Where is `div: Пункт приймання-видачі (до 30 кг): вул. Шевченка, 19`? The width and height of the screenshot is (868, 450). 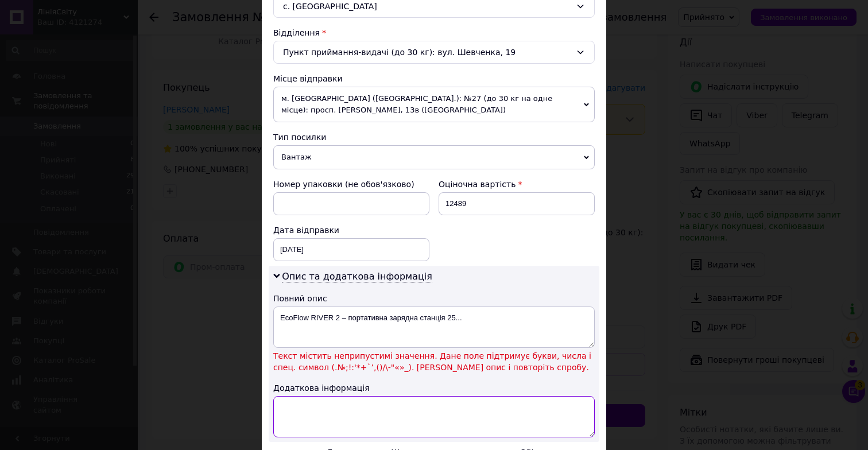 div: Пункт приймання-видачі (до 30 кг): вул. Шевченка, 19 is located at coordinates (434, 52).